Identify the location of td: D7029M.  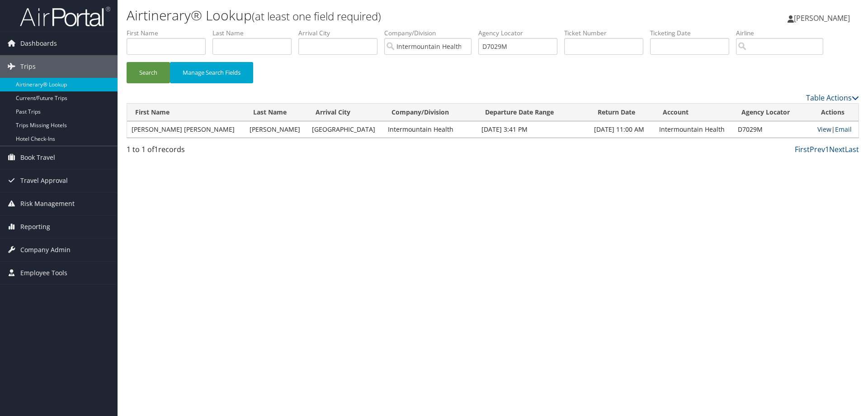
(773, 129).